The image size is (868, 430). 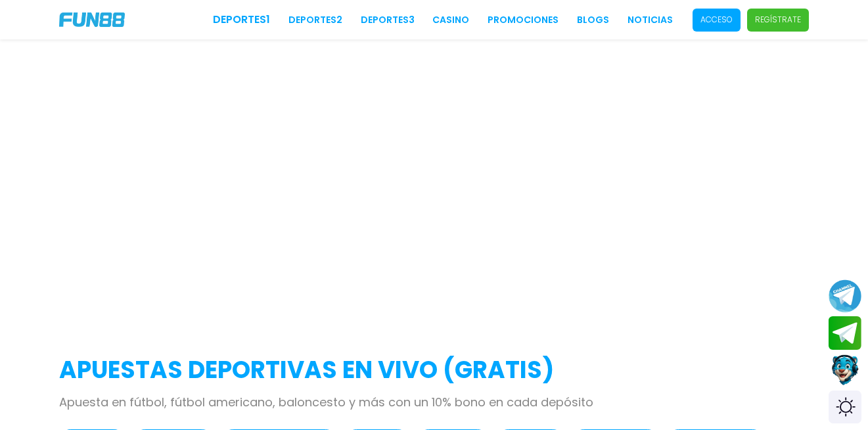 What do you see at coordinates (523, 20) in the screenshot?
I see `a: Promociones` at bounding box center [523, 20].